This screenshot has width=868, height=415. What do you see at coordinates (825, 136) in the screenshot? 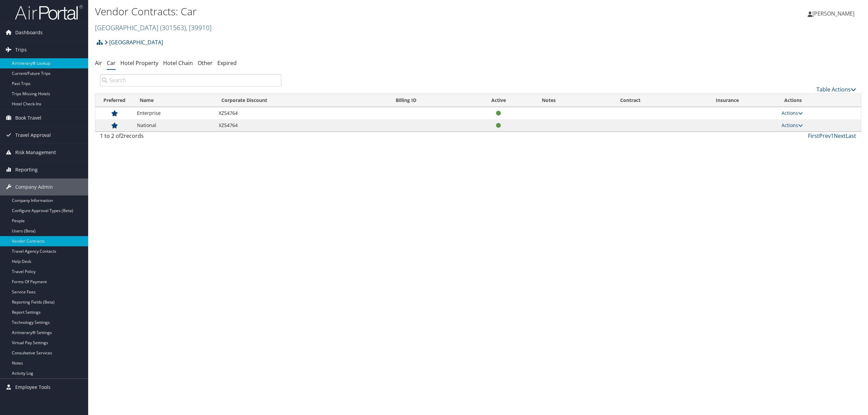
I see `a: Prev` at bounding box center [825, 136].